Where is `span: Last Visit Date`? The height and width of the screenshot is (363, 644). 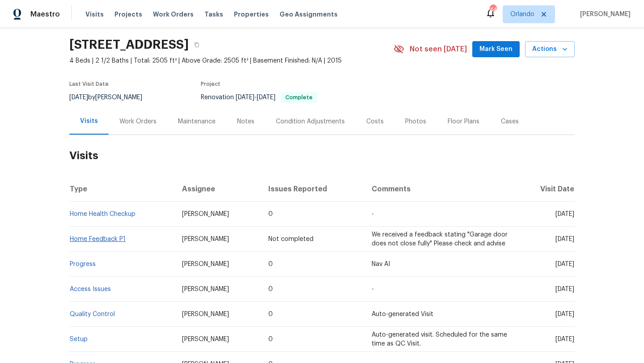 span: Last Visit Date is located at coordinates (89, 84).